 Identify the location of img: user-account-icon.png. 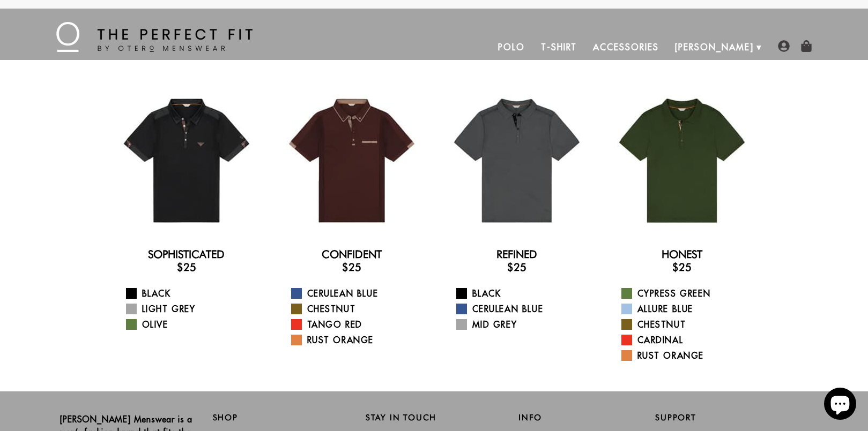
(784, 46).